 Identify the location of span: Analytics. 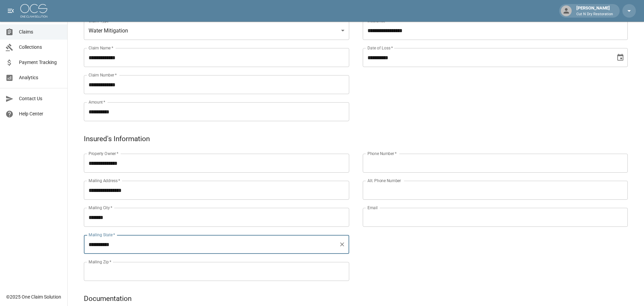
(40, 77).